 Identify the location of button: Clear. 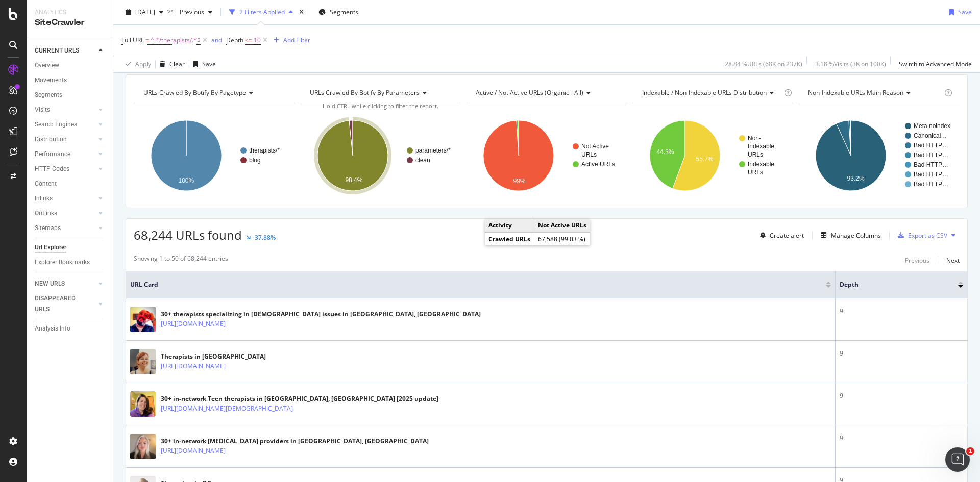
(170, 65).